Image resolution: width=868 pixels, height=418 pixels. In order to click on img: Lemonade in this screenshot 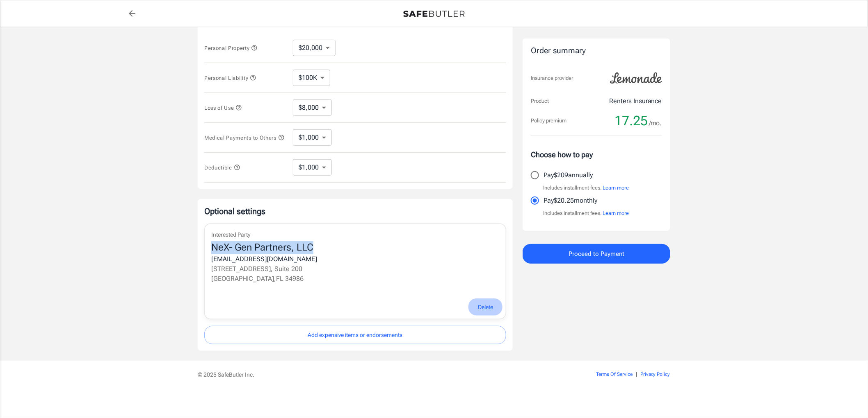, I will do `click(636, 78)`.